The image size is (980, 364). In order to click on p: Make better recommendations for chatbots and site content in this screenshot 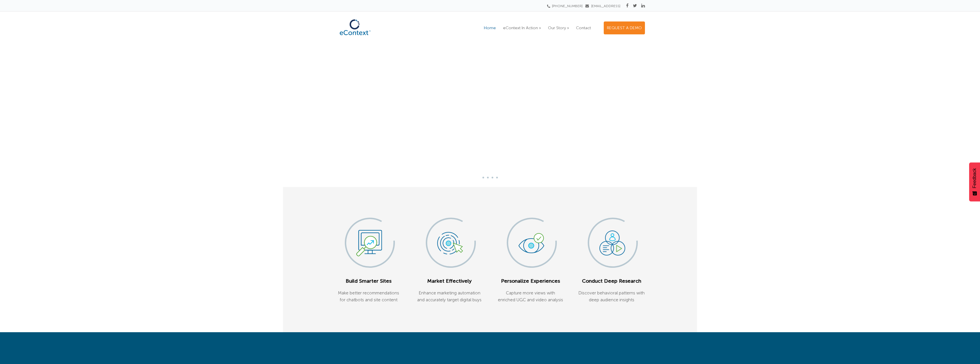, I will do `click(368, 296)`.